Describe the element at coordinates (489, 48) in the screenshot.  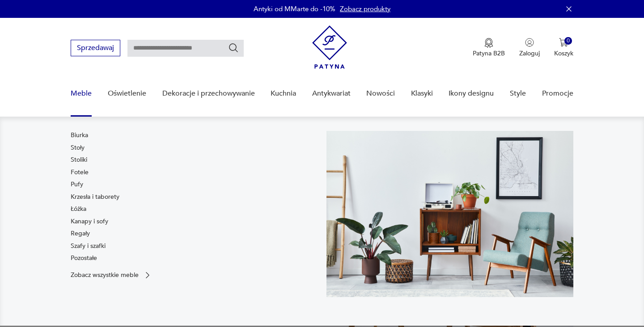
I see `a: Ikona medaluPatyna B2B` at that location.